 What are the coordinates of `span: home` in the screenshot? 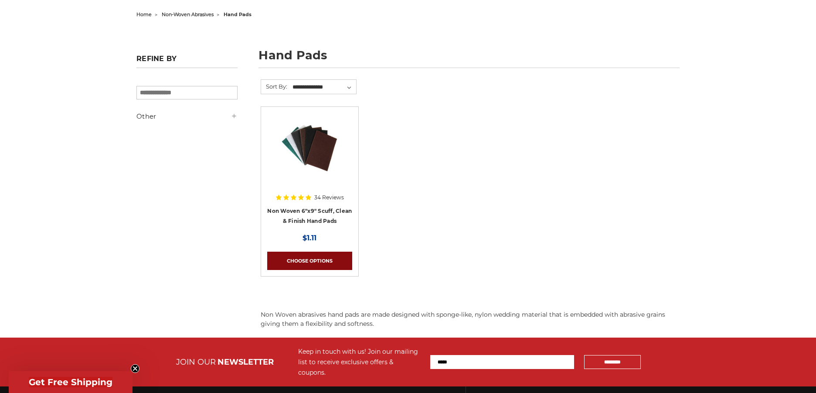 It's located at (144, 14).